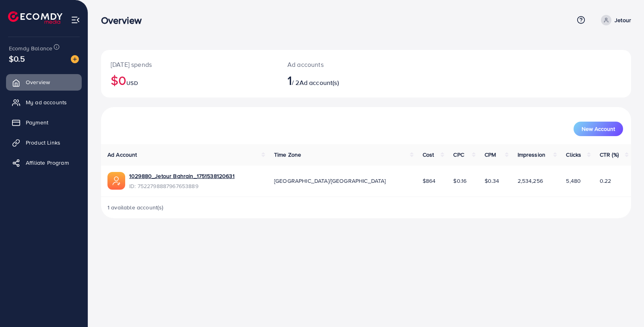 Image resolution: width=644 pixels, height=327 pixels. I want to click on span: 1 available account(s), so click(135, 207).